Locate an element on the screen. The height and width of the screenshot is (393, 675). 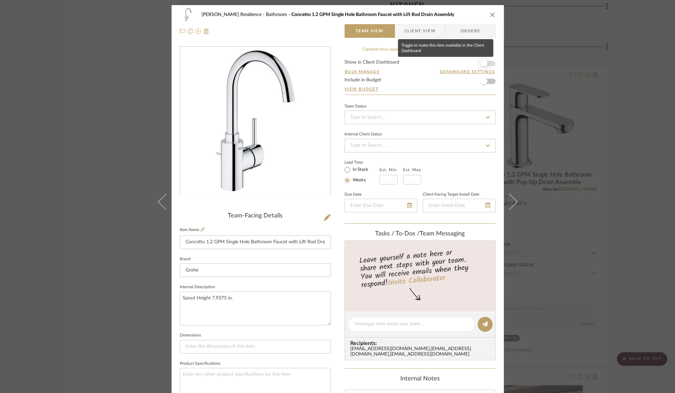
span: Client View is located at coordinates (420, 31).